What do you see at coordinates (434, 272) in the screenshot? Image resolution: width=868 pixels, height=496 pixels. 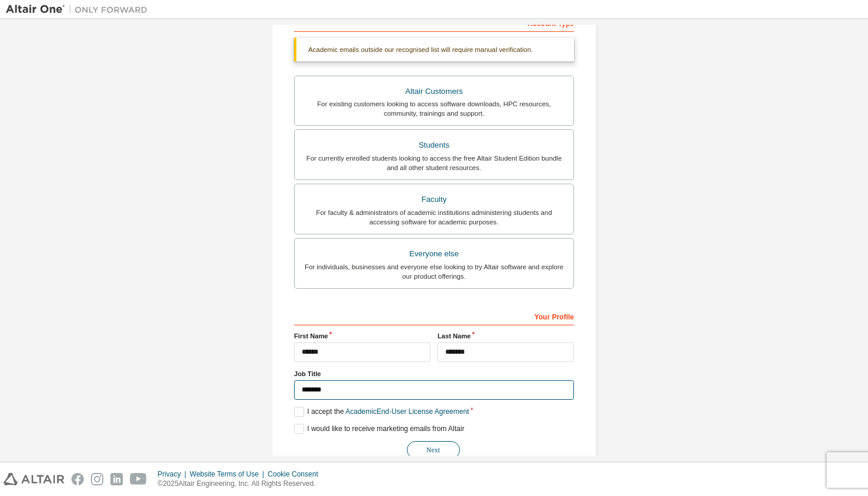 I see `div: For individuals, businesses and everyone else looking to try Altair software and explore our prod...` at bounding box center [434, 272].